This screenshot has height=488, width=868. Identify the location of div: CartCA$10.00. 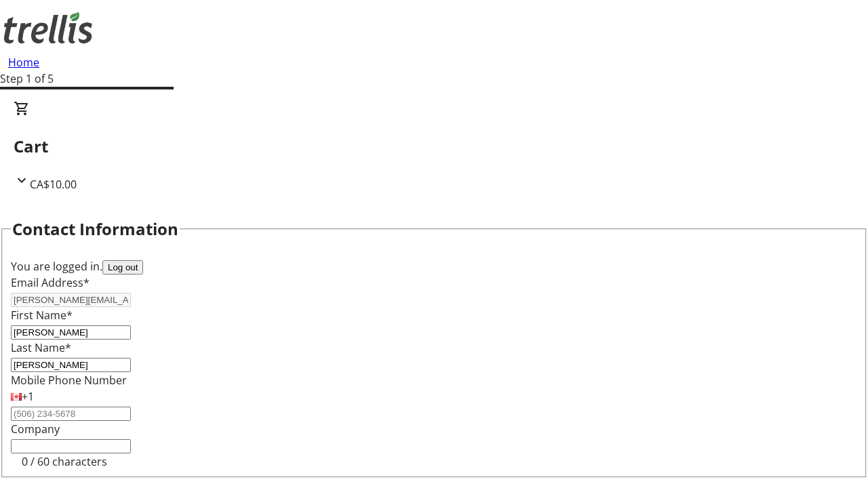
(434, 147).